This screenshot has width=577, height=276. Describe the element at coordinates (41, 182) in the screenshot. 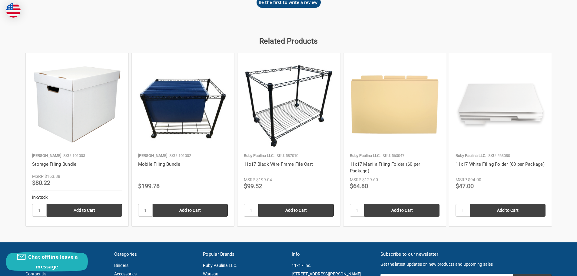

I see `span: $80.22` at that location.